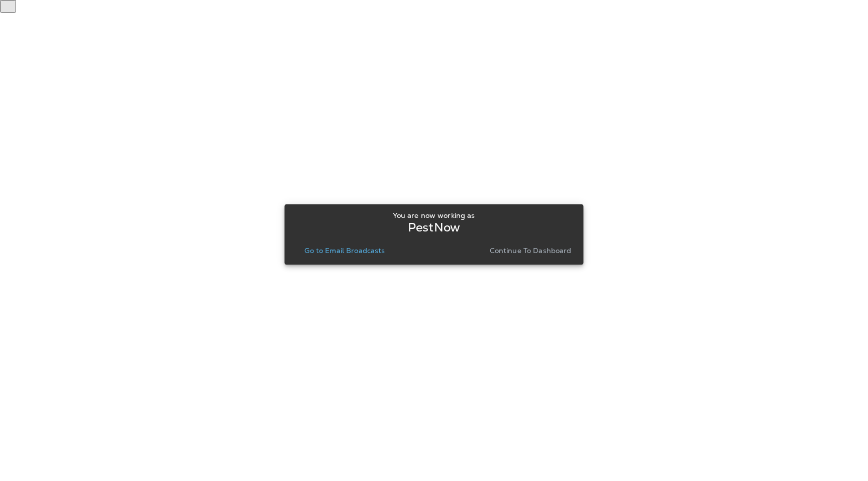 This screenshot has height=481, width=868. What do you see at coordinates (345, 250) in the screenshot?
I see `p: Go to Email Broadcasts` at bounding box center [345, 250].